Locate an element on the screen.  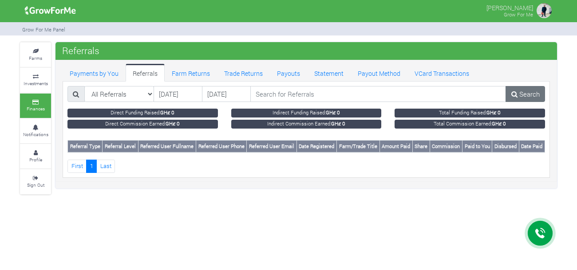
a: Finances is located at coordinates (35, 106).